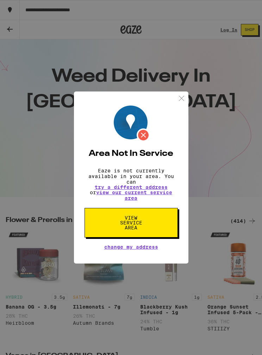 The height and width of the screenshot is (355, 262). Describe the element at coordinates (131, 154) in the screenshot. I see `h2: Area Not In Service` at that location.